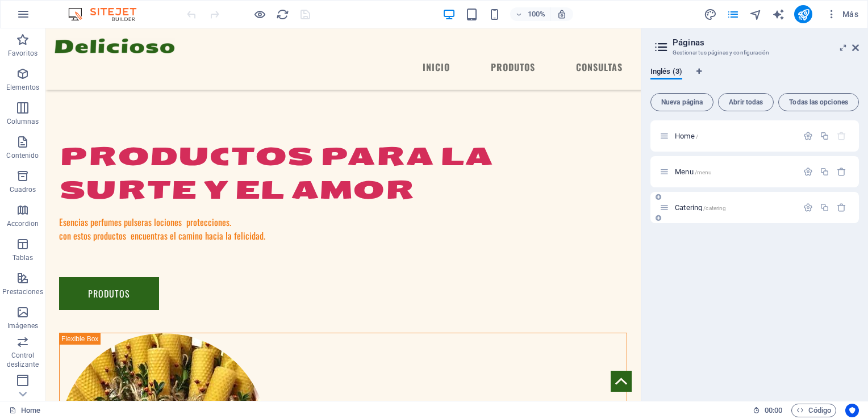 Image resolution: width=868 pixels, height=419 pixels. I want to click on button: design, so click(710, 14).